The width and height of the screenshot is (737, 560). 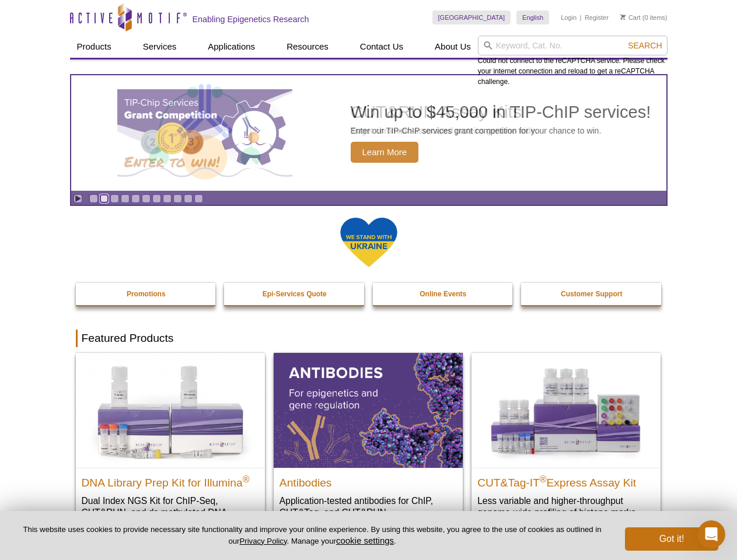 I want to click on h2: DNA Library Prep Kit for Illumina, so click(x=170, y=480).